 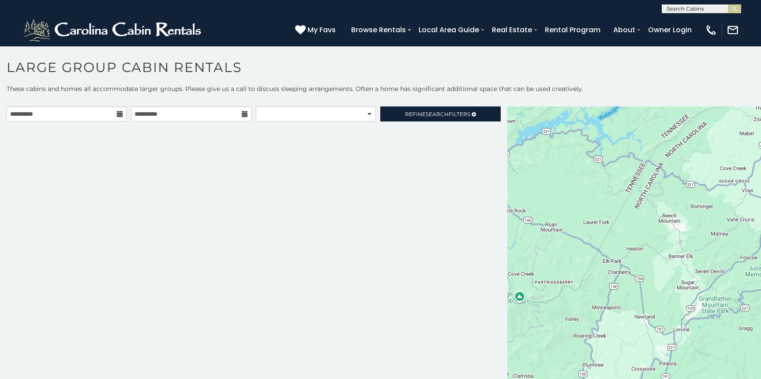 I want to click on a: Rental Program, so click(x=573, y=30).